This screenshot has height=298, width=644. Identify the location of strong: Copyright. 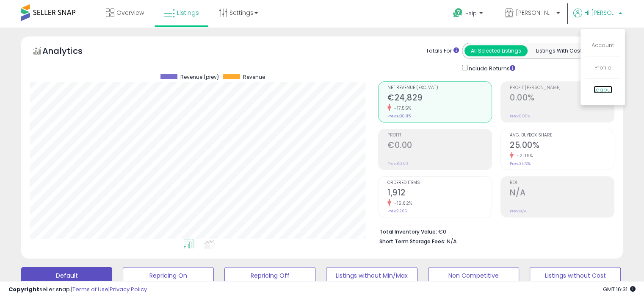
(24, 289).